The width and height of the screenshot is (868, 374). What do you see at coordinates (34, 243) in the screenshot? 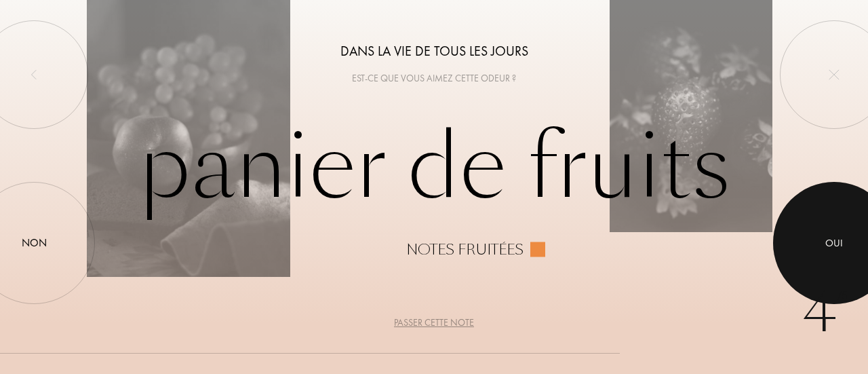
I see `div: Non` at bounding box center [34, 243].